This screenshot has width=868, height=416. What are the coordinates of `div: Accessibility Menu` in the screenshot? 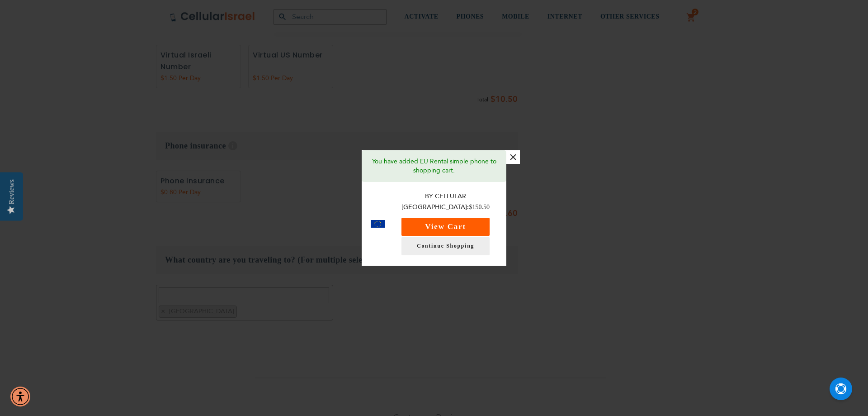 It's located at (20, 396).